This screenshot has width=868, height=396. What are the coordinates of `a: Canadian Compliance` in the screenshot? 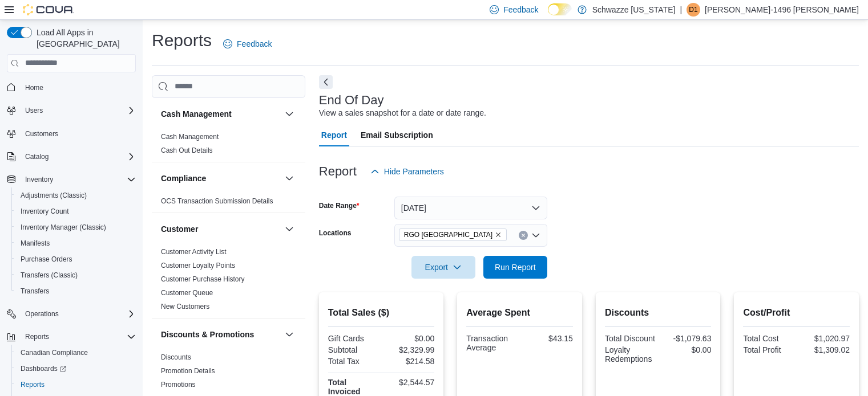 It's located at (55, 353).